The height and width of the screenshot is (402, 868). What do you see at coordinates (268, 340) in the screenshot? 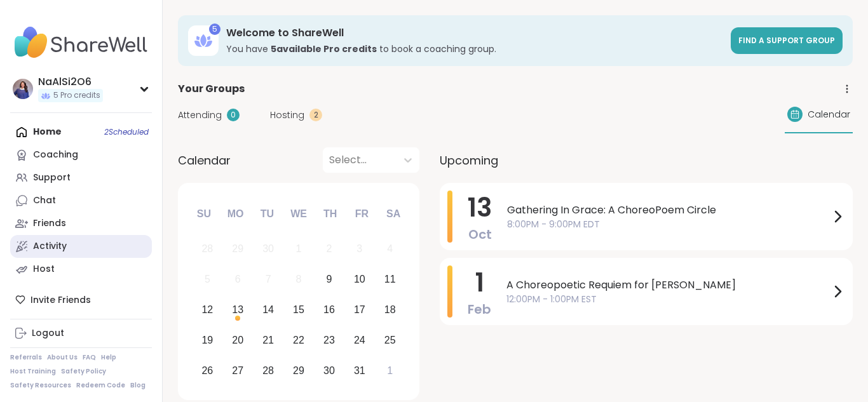
I see `div: 21` at bounding box center [268, 340].